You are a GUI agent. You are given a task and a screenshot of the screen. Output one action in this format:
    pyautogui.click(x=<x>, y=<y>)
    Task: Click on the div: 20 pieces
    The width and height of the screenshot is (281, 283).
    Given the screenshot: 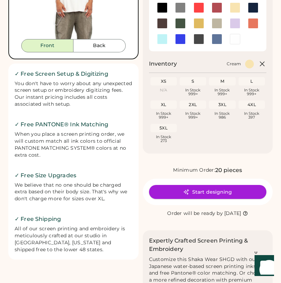 What is the action you would take?
    pyautogui.click(x=229, y=170)
    